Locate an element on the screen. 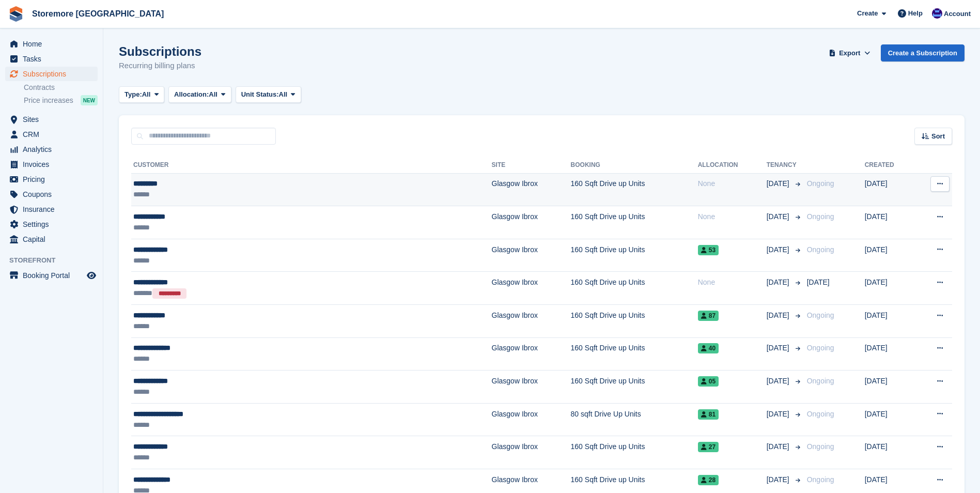  button: Export is located at coordinates (850, 53).